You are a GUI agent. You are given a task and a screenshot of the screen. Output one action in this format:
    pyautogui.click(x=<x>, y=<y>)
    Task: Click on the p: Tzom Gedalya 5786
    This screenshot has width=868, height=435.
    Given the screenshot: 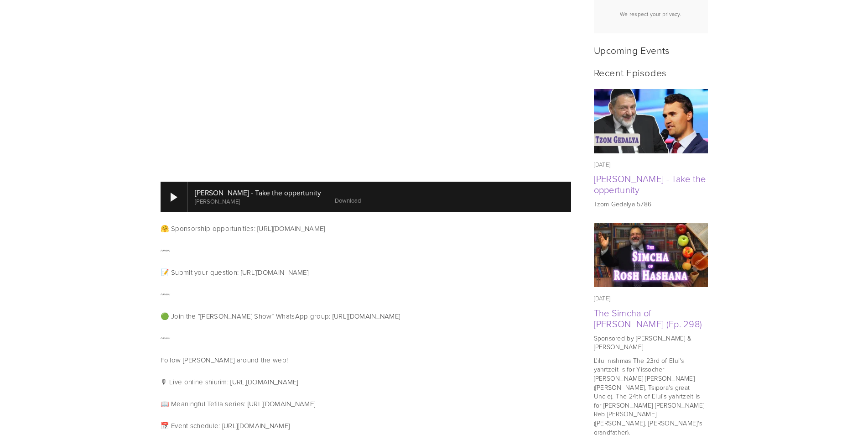 What is the action you would take?
    pyautogui.click(x=651, y=204)
    